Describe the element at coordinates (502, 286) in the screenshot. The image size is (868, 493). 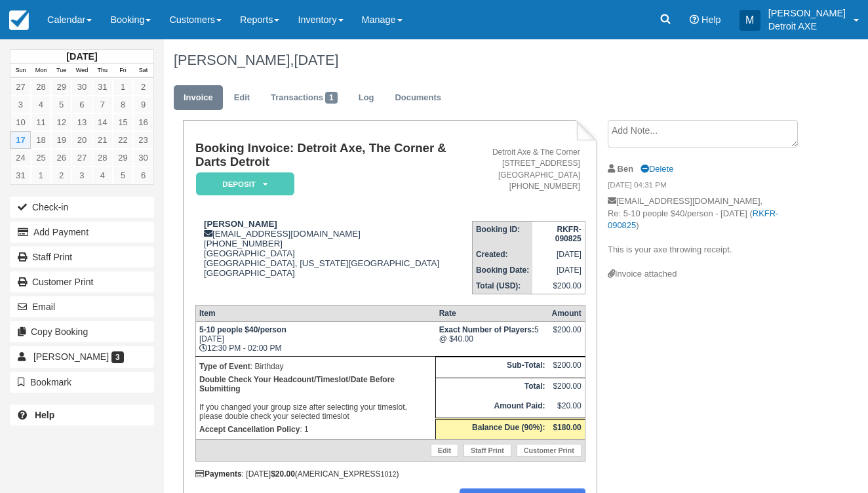
I see `th: Total (USD):` at that location.